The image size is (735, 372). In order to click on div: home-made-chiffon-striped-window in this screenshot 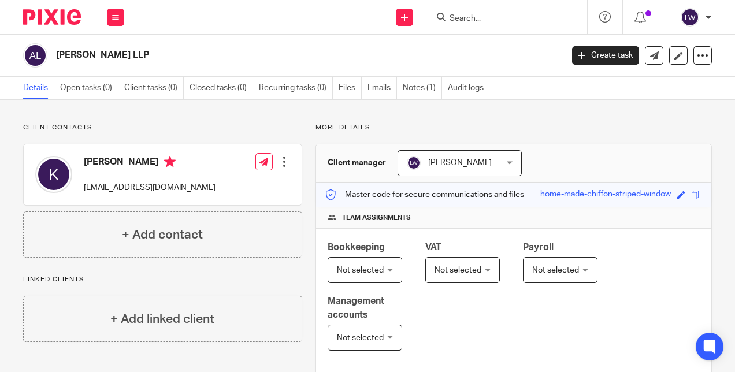, I will do `click(605, 195)`.